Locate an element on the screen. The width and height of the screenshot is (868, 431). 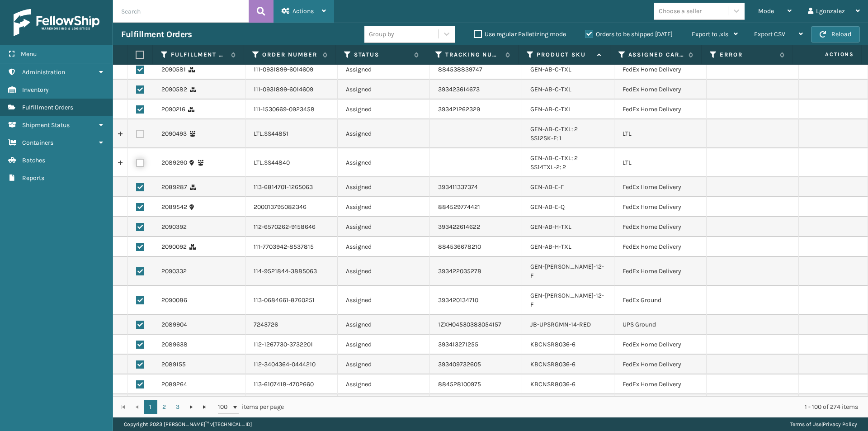
div: Group by is located at coordinates (382, 34).